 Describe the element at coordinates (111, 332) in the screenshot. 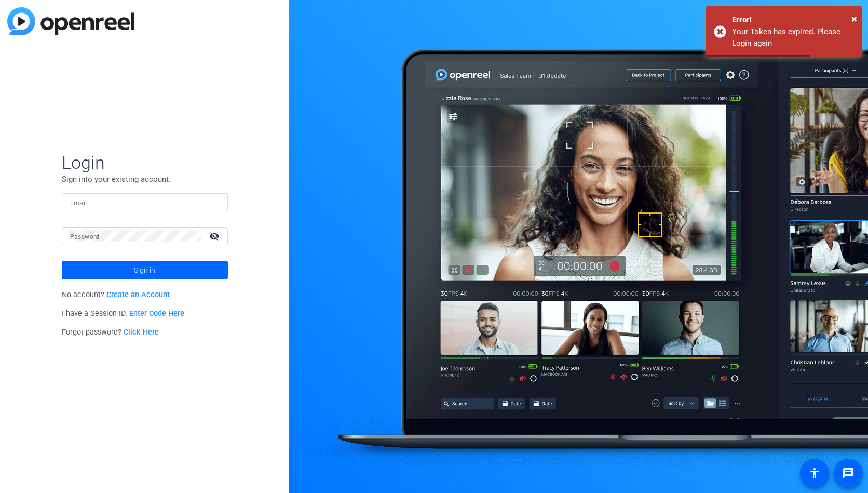

I see `span: Forgot password?` at that location.